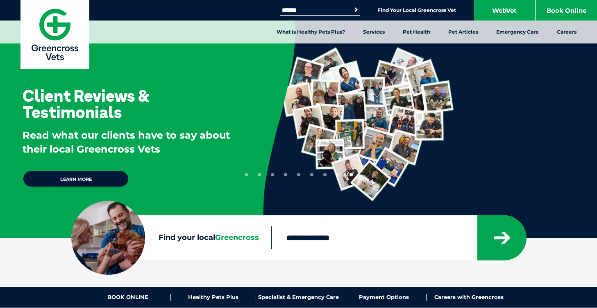 The height and width of the screenshot is (308, 597). What do you see at coordinates (76, 179) in the screenshot?
I see `a: Learn more` at bounding box center [76, 179].